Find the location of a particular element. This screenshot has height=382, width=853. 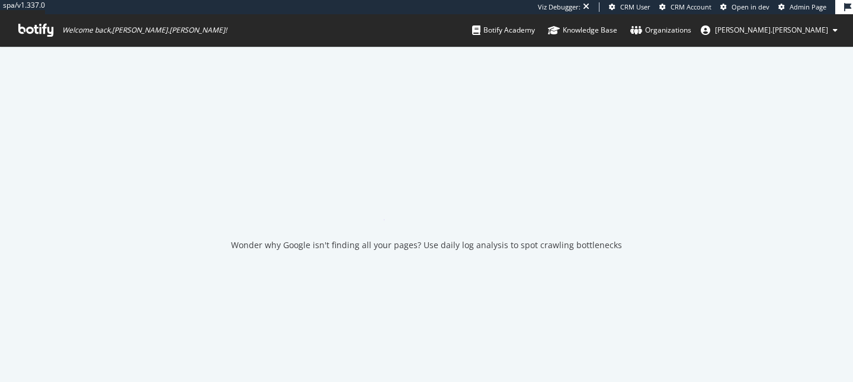

div: Knowledge Base is located at coordinates (583, 30).